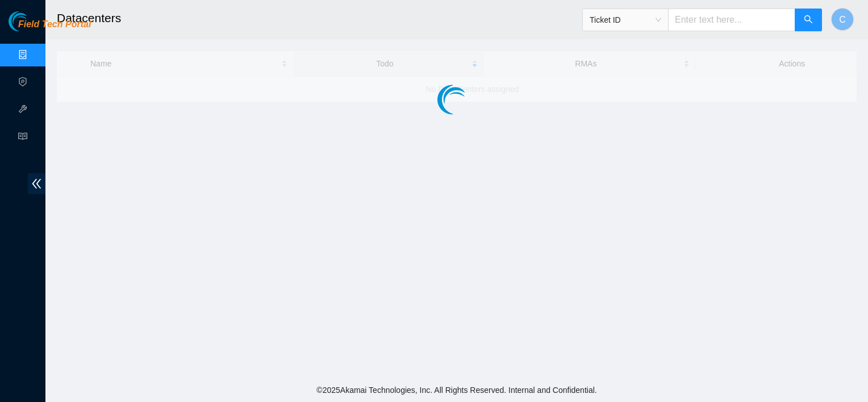  What do you see at coordinates (625, 20) in the screenshot?
I see `span: Ticket ID` at bounding box center [625, 20].